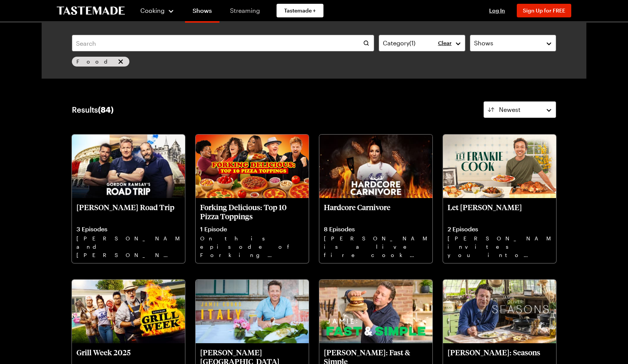 The image size is (628, 364). I want to click on p: Clear, so click(445, 43).